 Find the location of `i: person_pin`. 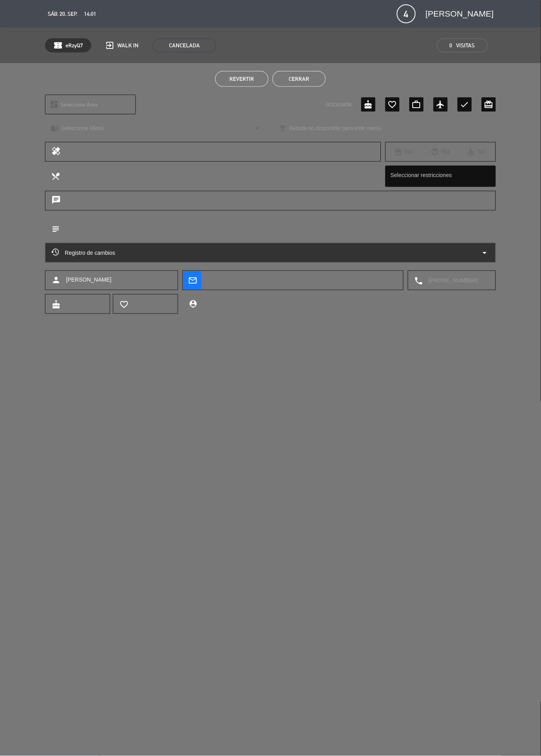

i: person_pin is located at coordinates (193, 304).